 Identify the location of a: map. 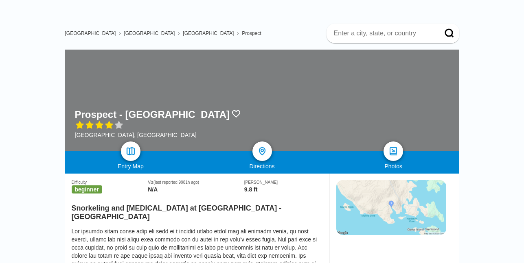
(131, 151).